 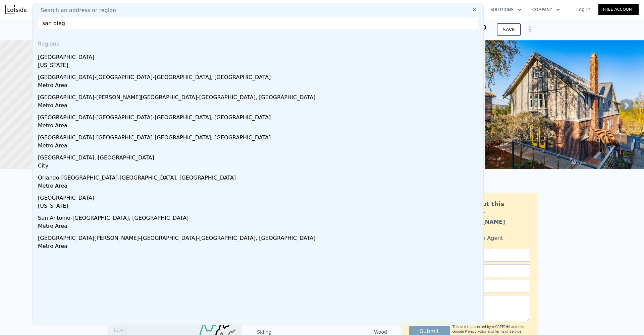 I want to click on input: Enter an address, city, region, neighborhood or zip code, so click(x=258, y=23).